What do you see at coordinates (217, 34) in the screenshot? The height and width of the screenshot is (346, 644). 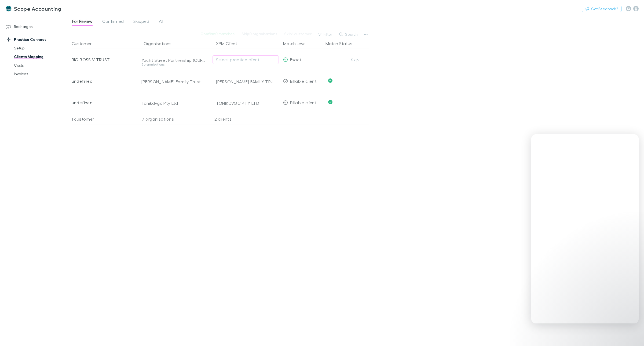 I see `button: Confirm0 matches` at bounding box center [217, 34].